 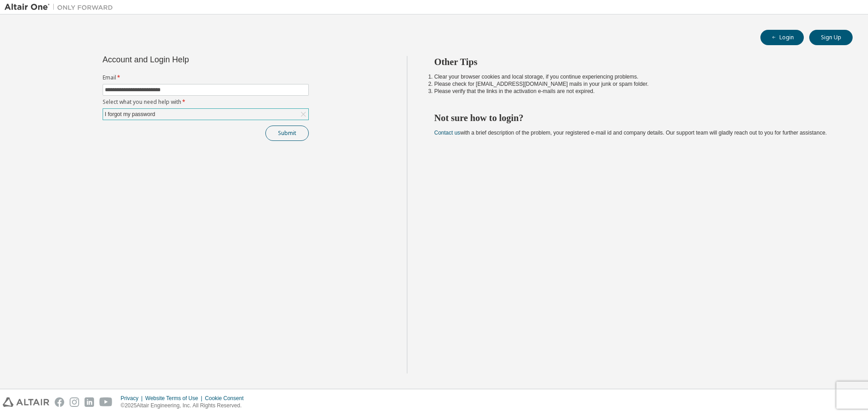 I want to click on div: Cookie Consent, so click(x=226, y=398).